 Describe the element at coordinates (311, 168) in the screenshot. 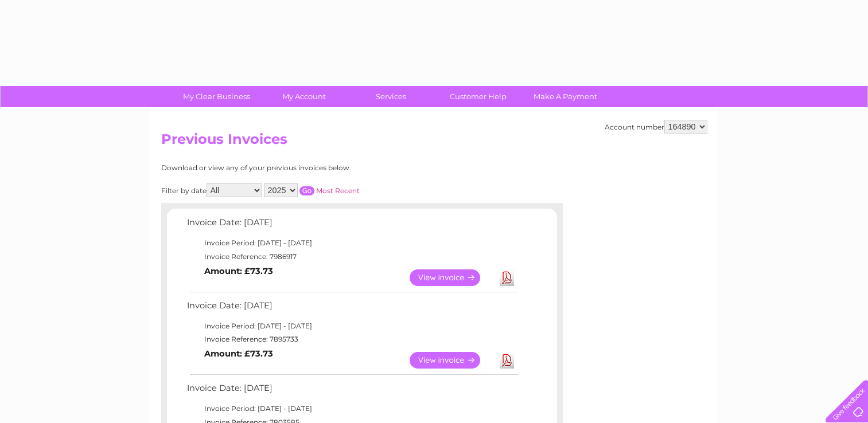

I see `div: Download or view any of your previous invoices below.` at that location.